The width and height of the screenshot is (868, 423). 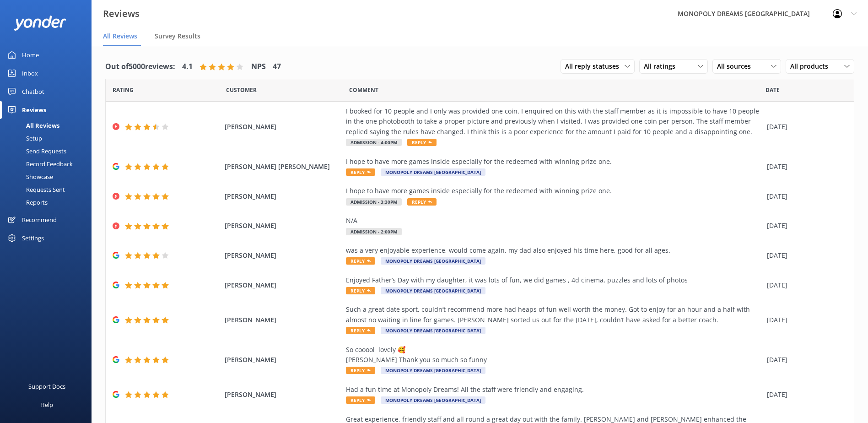 What do you see at coordinates (40, 23) in the screenshot?
I see `img: yonder-white-logo.png` at bounding box center [40, 23].